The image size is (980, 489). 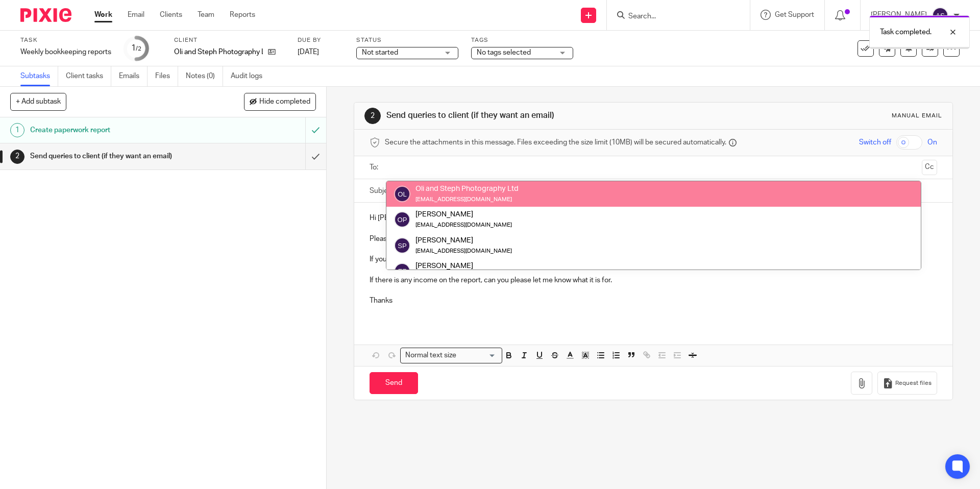 I want to click on label: Status, so click(x=407, y=41).